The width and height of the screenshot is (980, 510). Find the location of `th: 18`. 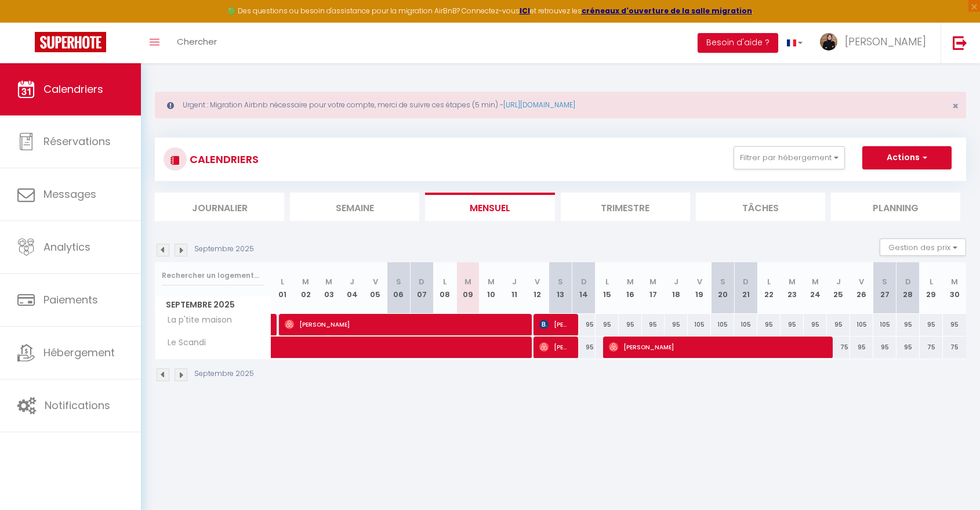

th: 18 is located at coordinates (676, 288).